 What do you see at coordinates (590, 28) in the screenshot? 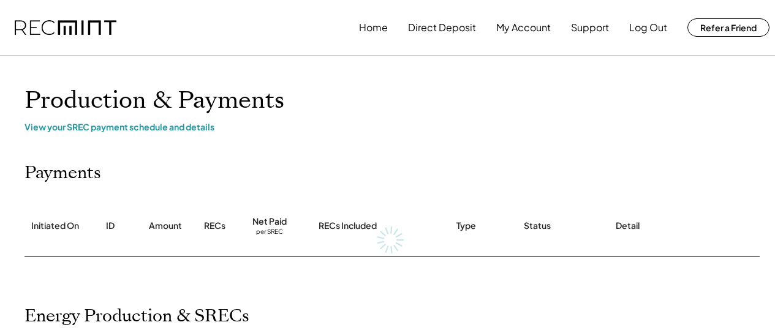
I see `button: Support` at bounding box center [590, 28].